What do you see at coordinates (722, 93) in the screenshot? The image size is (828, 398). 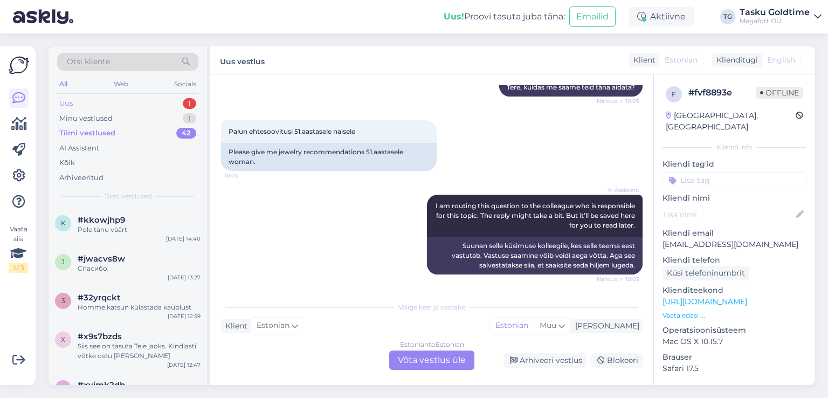 I see `div: # fvf8893e` at bounding box center [722, 93].